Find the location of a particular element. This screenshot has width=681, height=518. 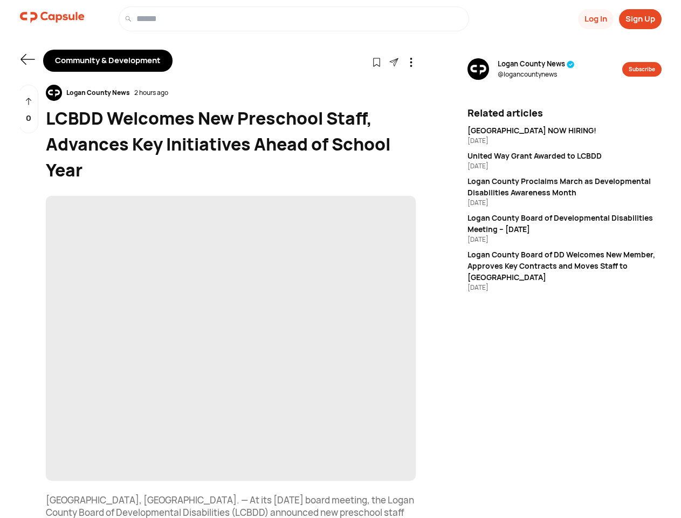

span: Logan County News is located at coordinates (536, 64).